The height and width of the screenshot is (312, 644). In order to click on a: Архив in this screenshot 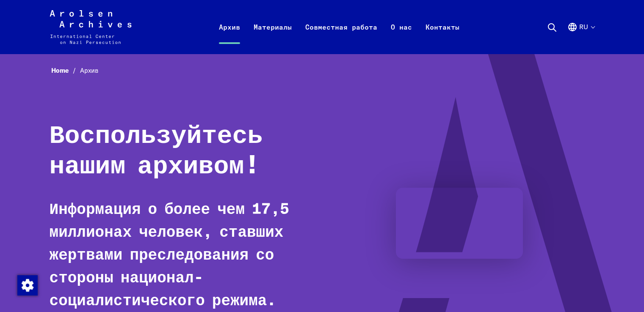, I will do `click(230, 37)`.